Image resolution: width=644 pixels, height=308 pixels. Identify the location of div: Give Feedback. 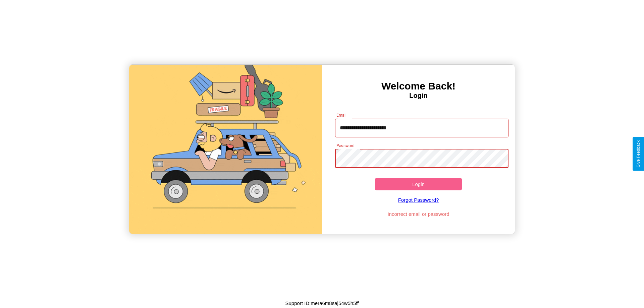
(638, 154).